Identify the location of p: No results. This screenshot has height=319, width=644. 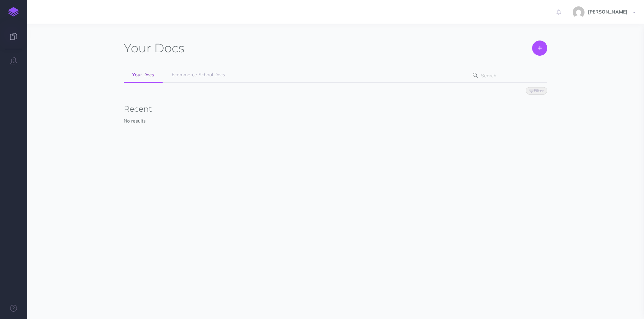
(335, 121).